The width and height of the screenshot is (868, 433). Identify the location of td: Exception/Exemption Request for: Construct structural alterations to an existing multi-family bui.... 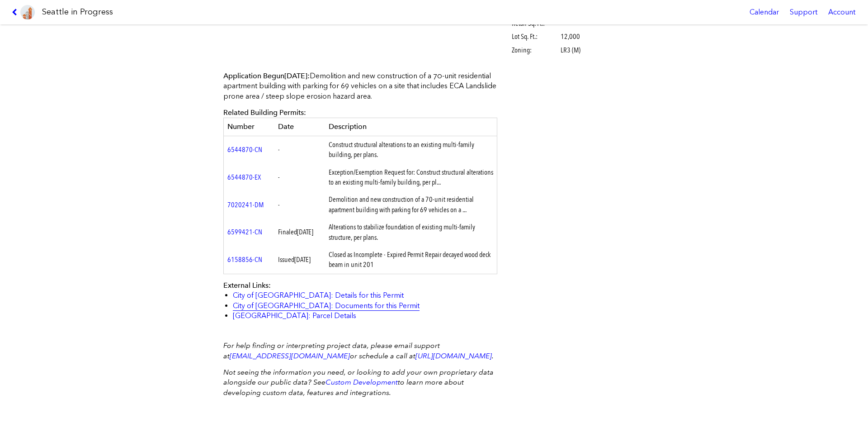
(411, 177).